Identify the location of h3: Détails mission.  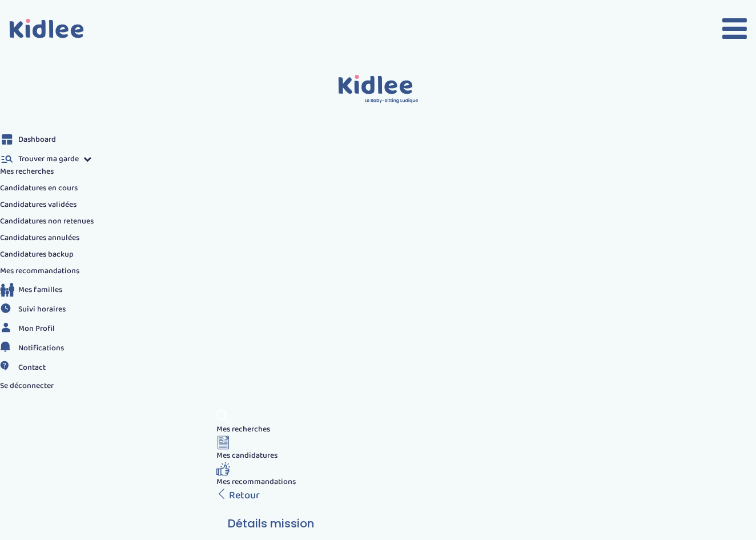
(477, 523).